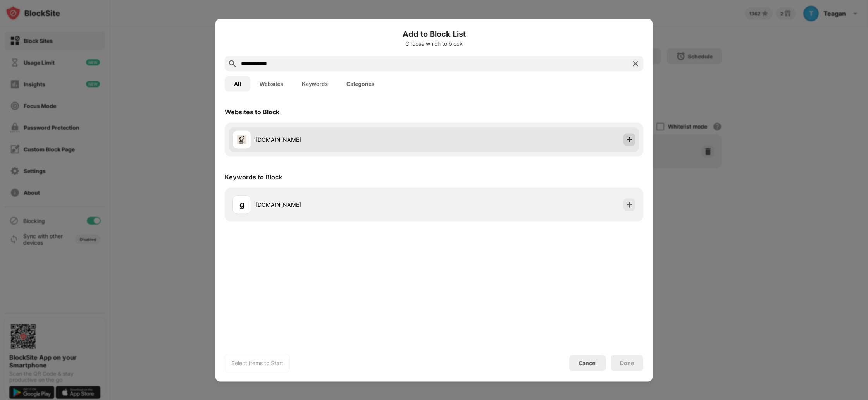 This screenshot has height=400, width=868. Describe the element at coordinates (588, 363) in the screenshot. I see `div: Cancel` at that location.